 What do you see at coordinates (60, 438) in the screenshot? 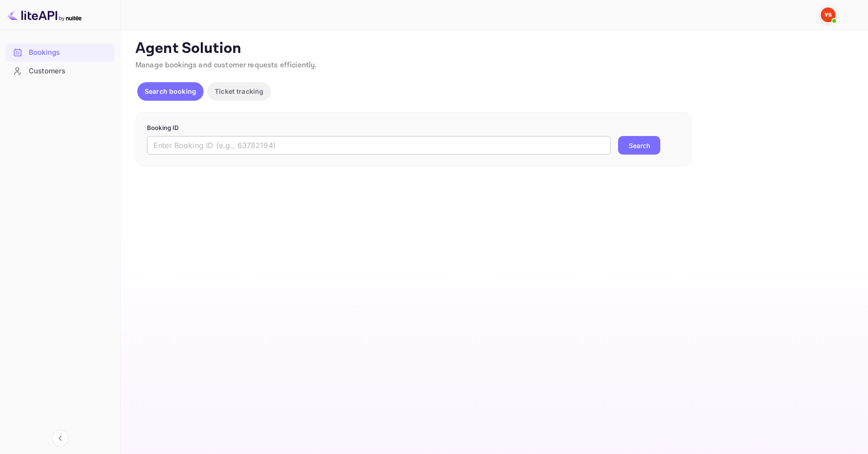
I see `button: Collapse navigation` at bounding box center [60, 438].